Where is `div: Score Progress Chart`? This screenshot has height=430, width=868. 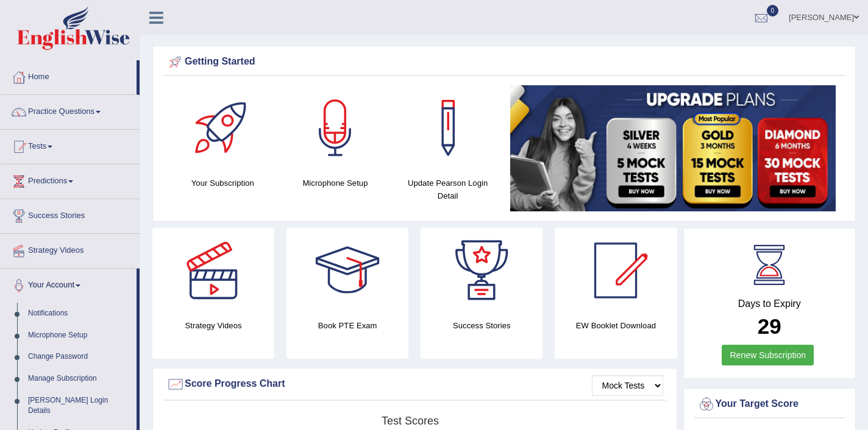 div: Score Progress Chart is located at coordinates (415, 384).